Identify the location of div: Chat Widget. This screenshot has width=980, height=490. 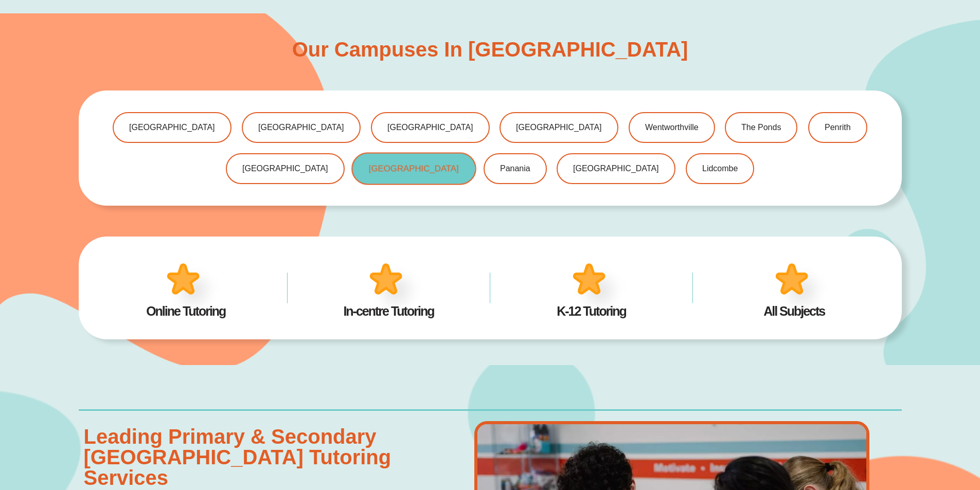
(894, 432).